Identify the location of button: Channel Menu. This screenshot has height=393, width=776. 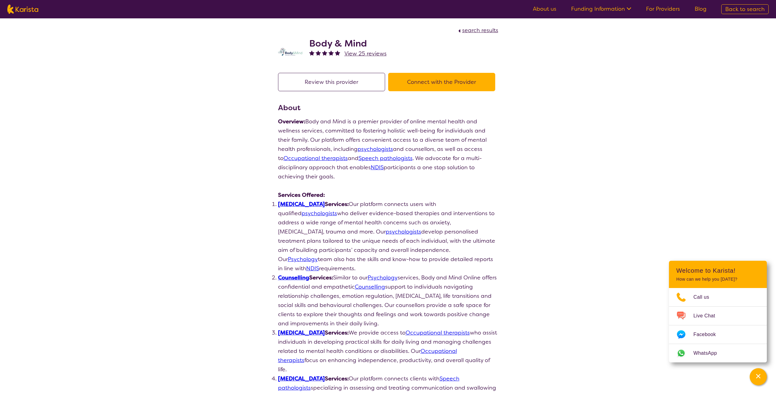
(758, 376).